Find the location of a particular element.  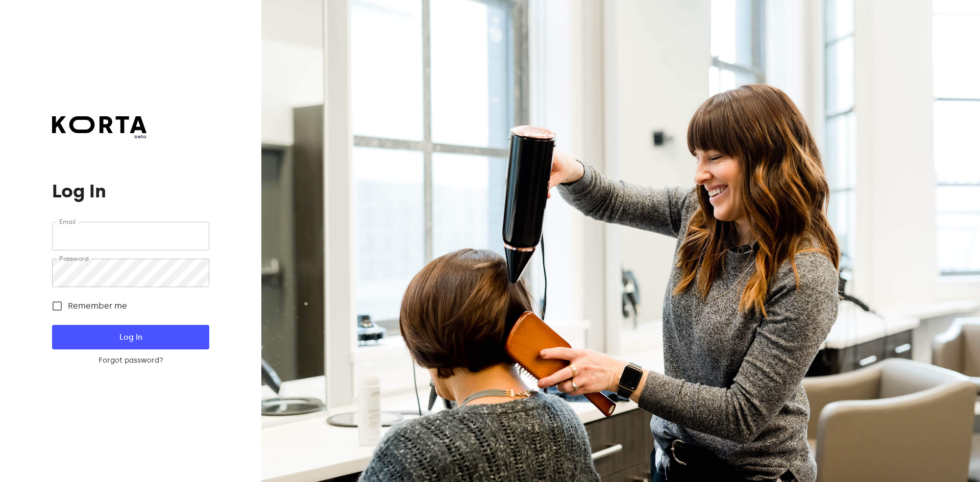

span: Log In is located at coordinates (130, 338).